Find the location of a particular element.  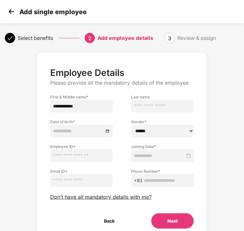

label: Phone Number is located at coordinates (162, 171).